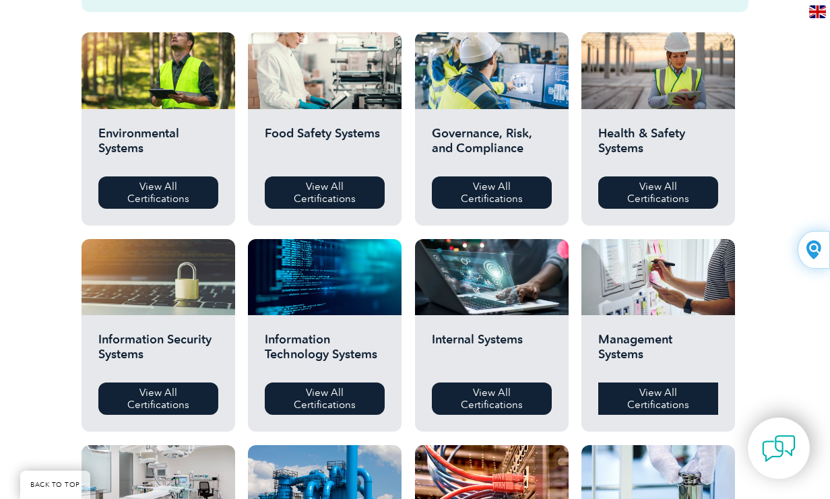 The height and width of the screenshot is (499, 830). I want to click on h2: Management Systems, so click(658, 352).